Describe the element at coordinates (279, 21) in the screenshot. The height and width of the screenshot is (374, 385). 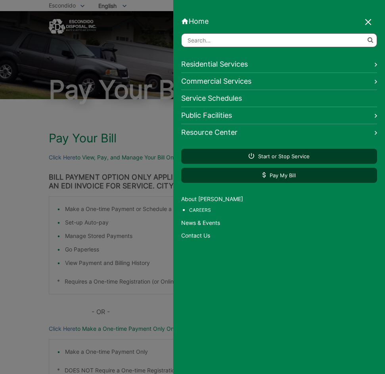
I see `a: Home` at that location.